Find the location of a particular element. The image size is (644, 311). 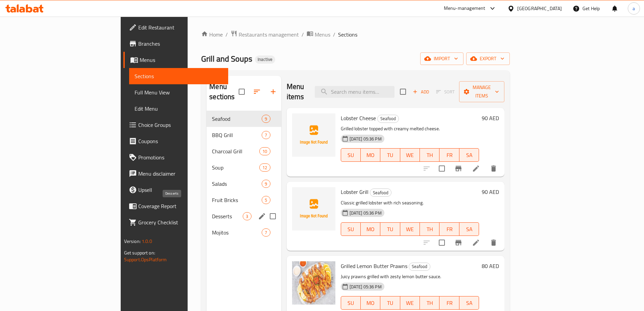

span: Add is located at coordinates (421, 92).